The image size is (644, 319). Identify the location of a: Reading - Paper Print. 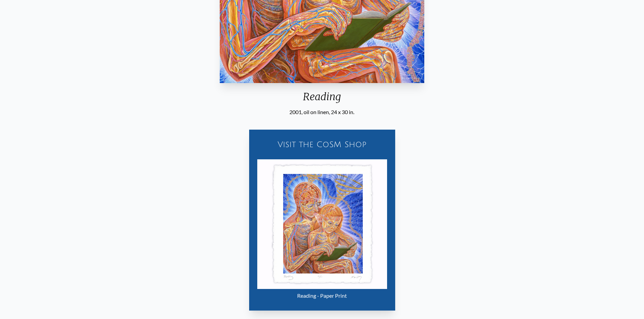
(322, 231).